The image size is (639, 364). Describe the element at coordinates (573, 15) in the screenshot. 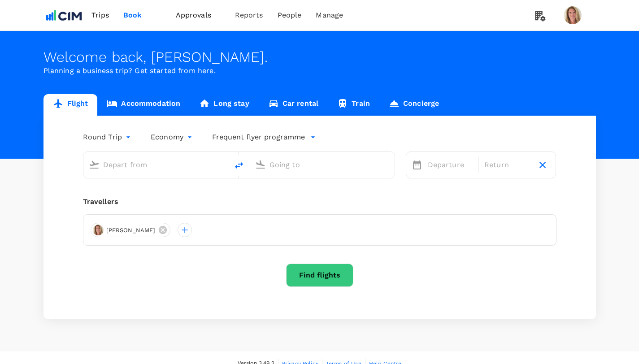

I see `img: Judith Penders` at that location.